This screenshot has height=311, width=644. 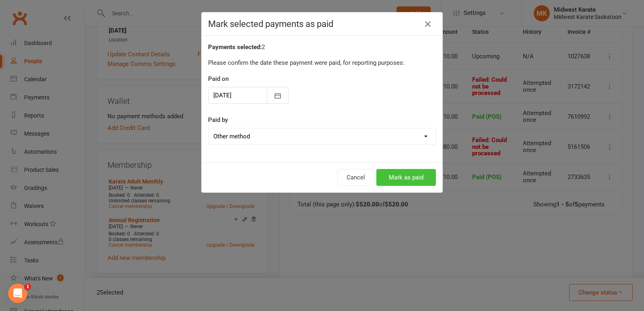 I want to click on span: 1, so click(x=28, y=287).